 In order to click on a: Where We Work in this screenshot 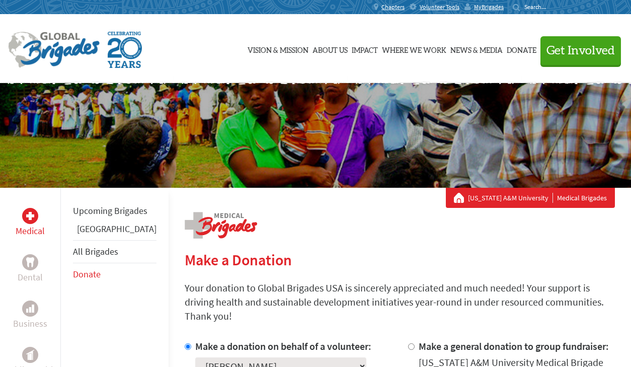, I will do `click(414, 49)`.